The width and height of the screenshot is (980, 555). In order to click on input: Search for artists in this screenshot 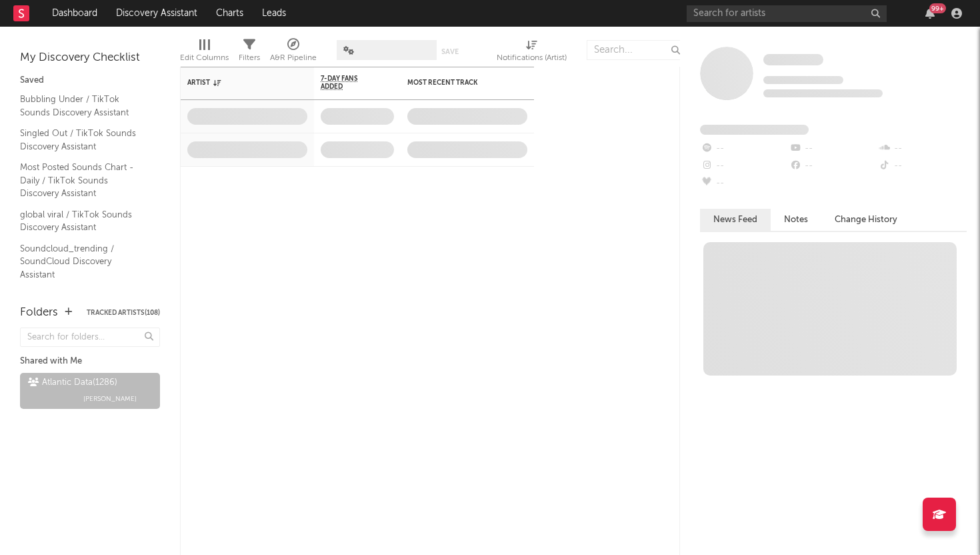, I will do `click(787, 13)`.